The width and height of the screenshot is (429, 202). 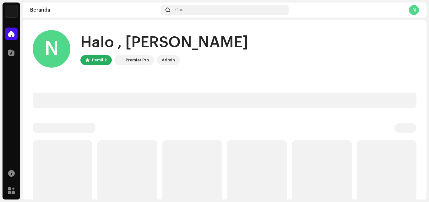 What do you see at coordinates (99, 60) in the screenshot?
I see `div: Pemilik` at bounding box center [99, 60].